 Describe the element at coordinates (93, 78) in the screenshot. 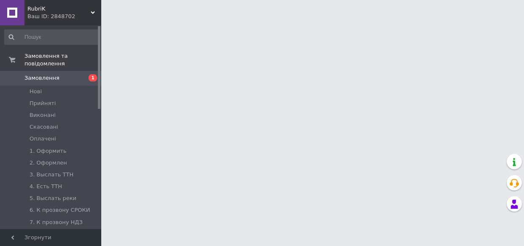

I see `span: 1` at that location.